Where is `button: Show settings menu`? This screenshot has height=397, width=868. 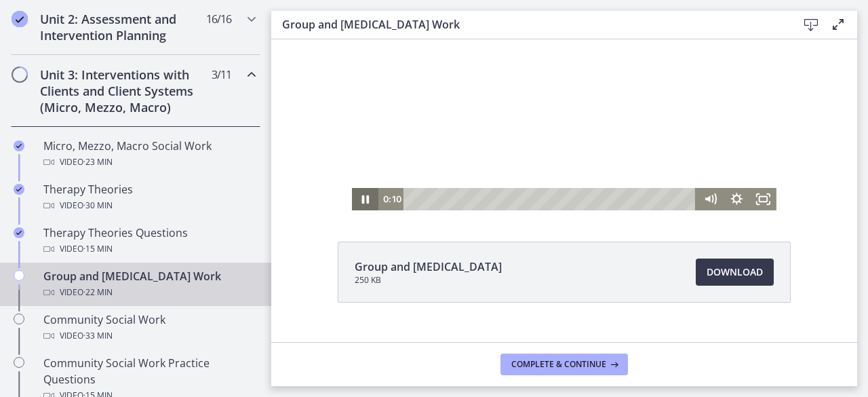 button: Show settings menu is located at coordinates (465, 228).